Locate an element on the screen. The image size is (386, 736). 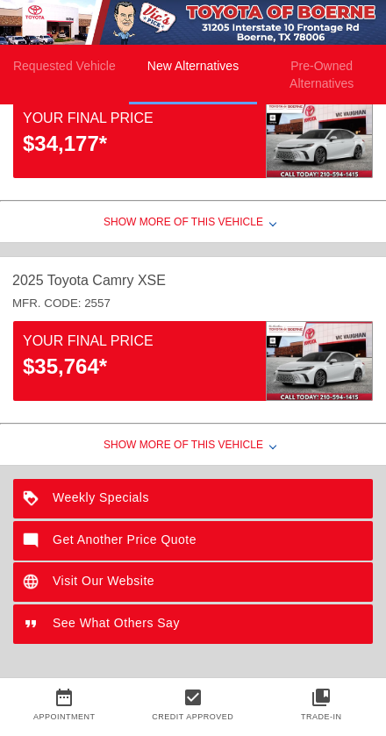
div: Visit Our Website is located at coordinates (193, 581).